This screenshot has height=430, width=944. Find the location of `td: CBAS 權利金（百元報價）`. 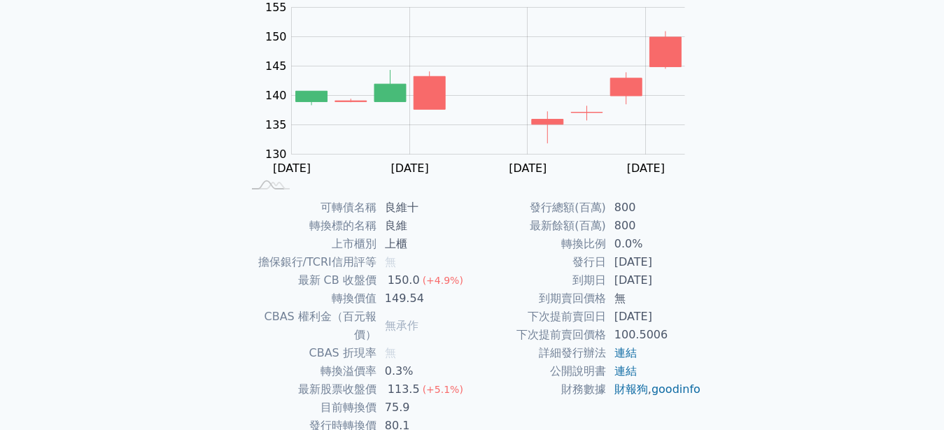

td: CBAS 權利金（百元報價） is located at coordinates (309, 326).